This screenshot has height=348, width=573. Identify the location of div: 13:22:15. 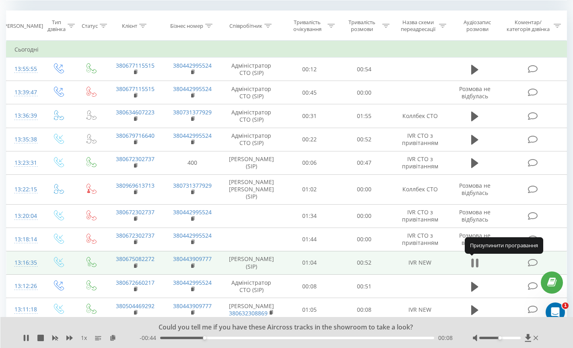
(24, 189).